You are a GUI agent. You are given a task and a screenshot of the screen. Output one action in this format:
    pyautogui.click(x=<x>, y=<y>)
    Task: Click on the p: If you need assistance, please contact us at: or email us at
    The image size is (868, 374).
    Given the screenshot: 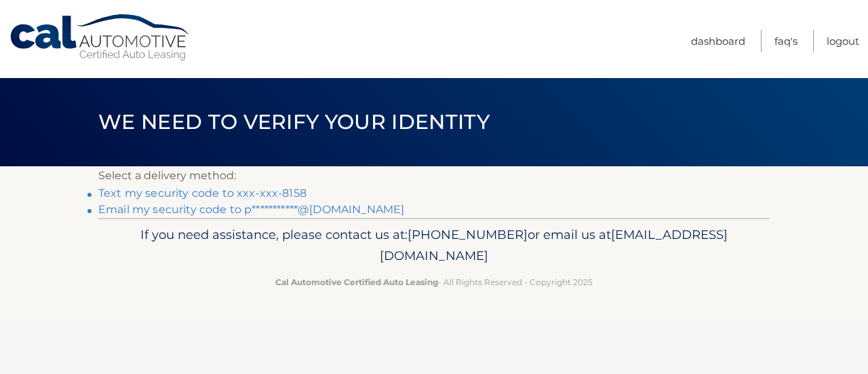 What is the action you would take?
    pyautogui.click(x=434, y=245)
    